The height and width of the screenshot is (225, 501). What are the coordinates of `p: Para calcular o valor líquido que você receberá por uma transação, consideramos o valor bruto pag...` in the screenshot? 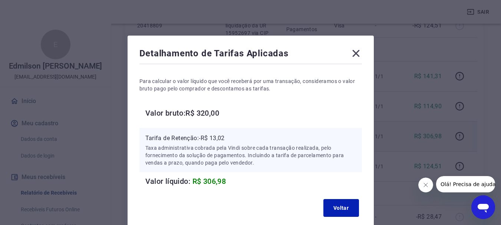 It's located at (251, 85).